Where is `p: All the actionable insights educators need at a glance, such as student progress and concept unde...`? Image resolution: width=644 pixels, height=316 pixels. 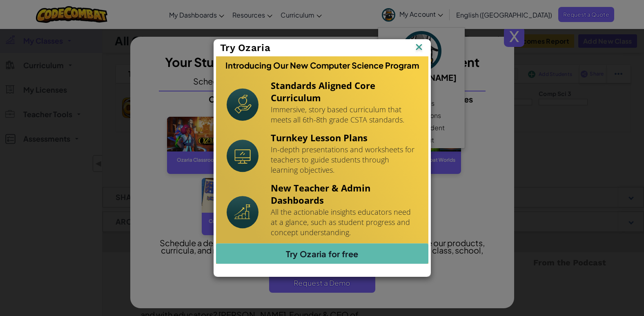 p: All the actionable insights educators need at a glance, such as student progress and concept unde... is located at coordinates (344, 222).